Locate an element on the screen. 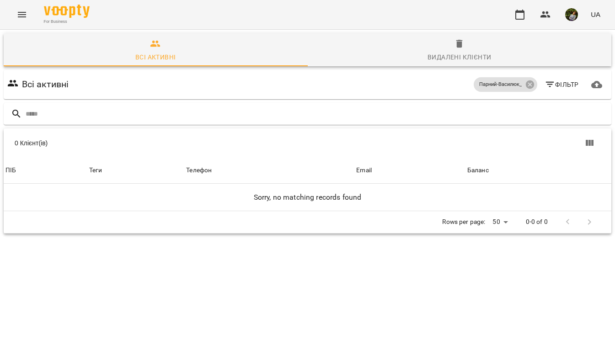  span: Email is located at coordinates (410, 171).